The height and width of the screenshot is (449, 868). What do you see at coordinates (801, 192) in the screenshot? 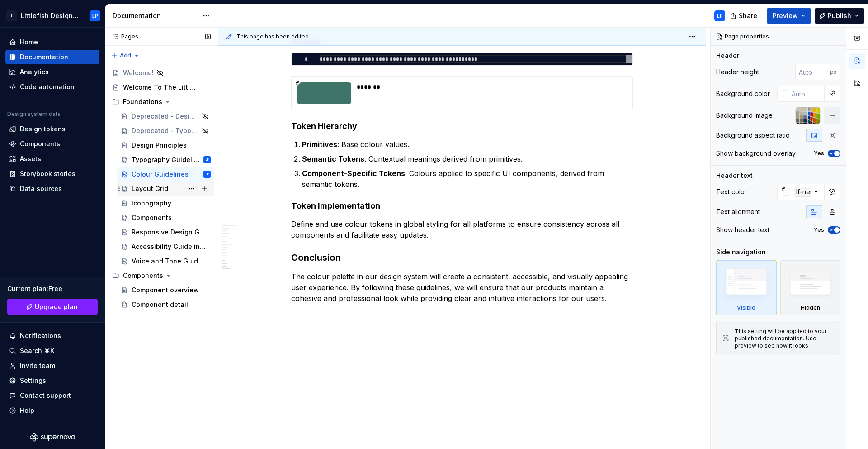
I see `button: lf-neutral/0` at bounding box center [801, 192].